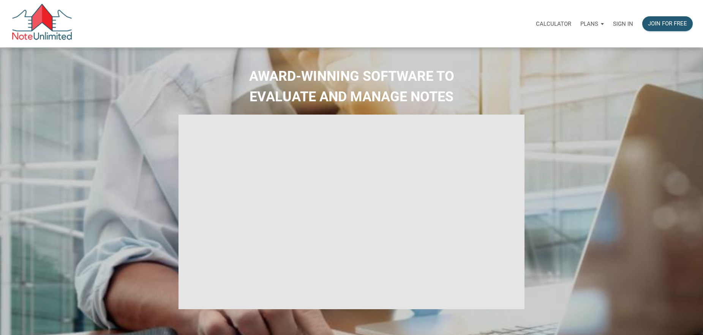 This screenshot has width=703, height=335. I want to click on button: Plans, so click(592, 24).